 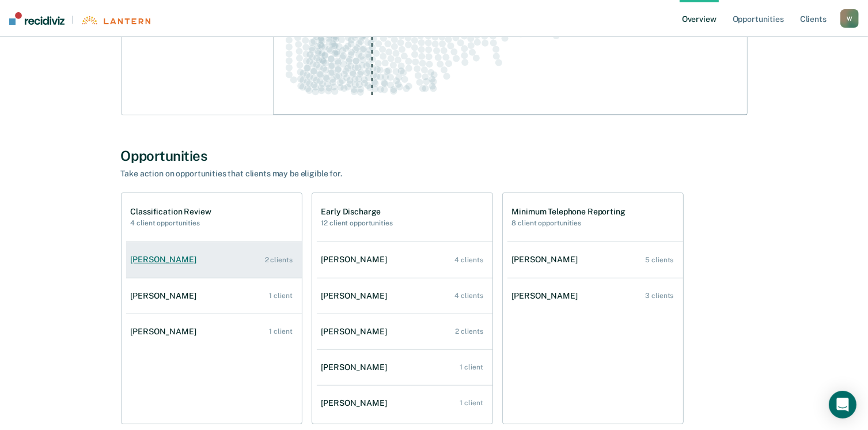 What do you see at coordinates (115, 20) in the screenshot?
I see `img: Lantern` at bounding box center [115, 20].